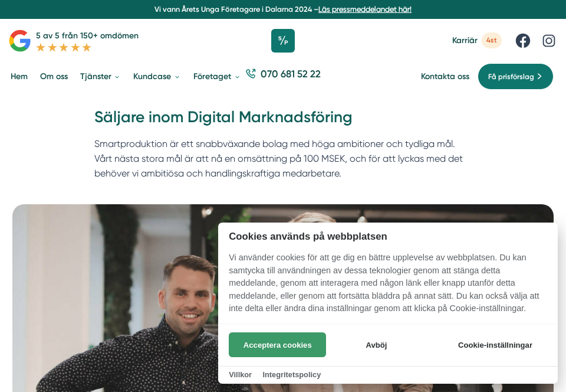 The width and height of the screenshot is (566, 392). What do you see at coordinates (388, 287) in the screenshot?
I see `p: Vi använder cookies för att ge dig en bättre upplevelse av webbplatsen. Du kan samtycka till anvä...` at bounding box center [388, 287].